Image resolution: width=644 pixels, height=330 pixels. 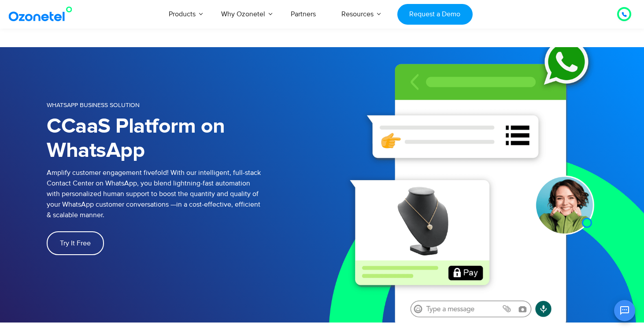 What do you see at coordinates (75, 243) in the screenshot?
I see `a: Try It Free` at bounding box center [75, 243].